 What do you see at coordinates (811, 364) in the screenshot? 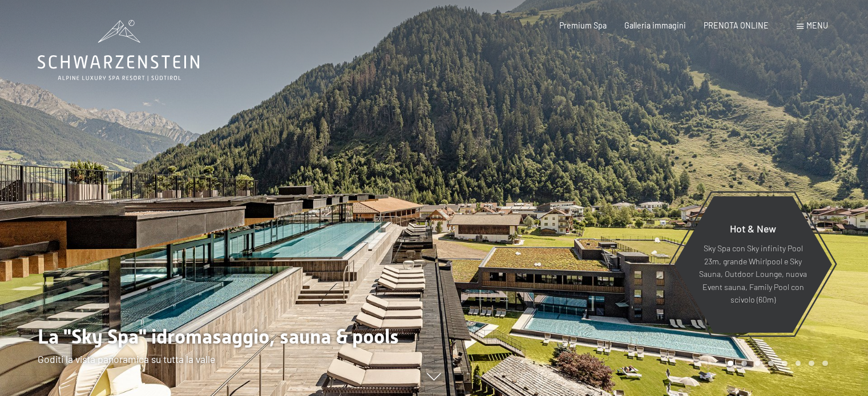
I see `div: Carousel Page 7` at bounding box center [811, 364].